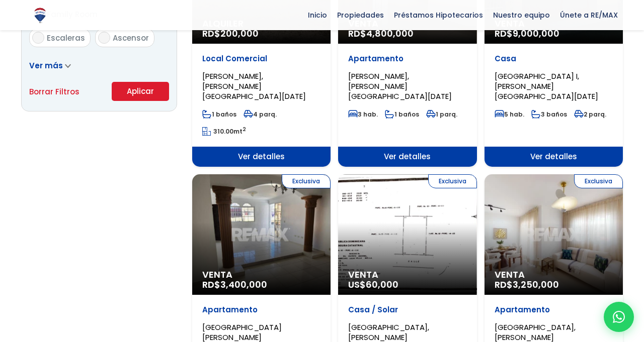  Describe the element at coordinates (46, 65) in the screenshot. I see `span: Ver más` at that location.